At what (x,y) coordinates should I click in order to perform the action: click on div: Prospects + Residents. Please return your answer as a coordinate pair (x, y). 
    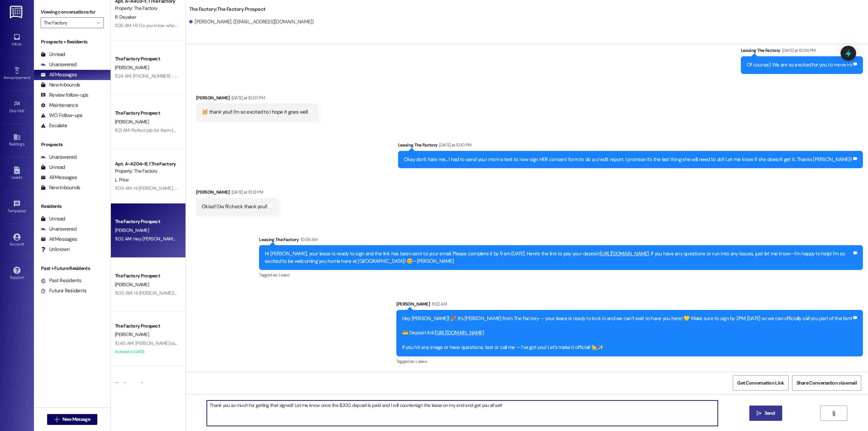
    Looking at the image, I should click on (72, 42).